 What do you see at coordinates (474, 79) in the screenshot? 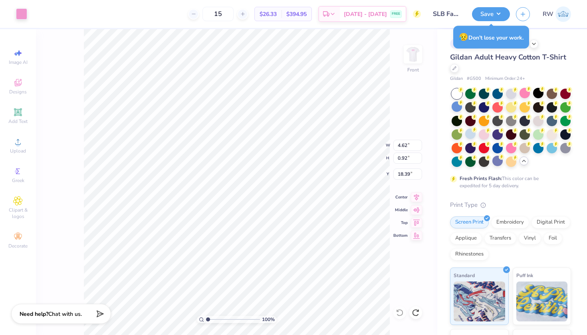
I see `span: # G500` at bounding box center [474, 79].